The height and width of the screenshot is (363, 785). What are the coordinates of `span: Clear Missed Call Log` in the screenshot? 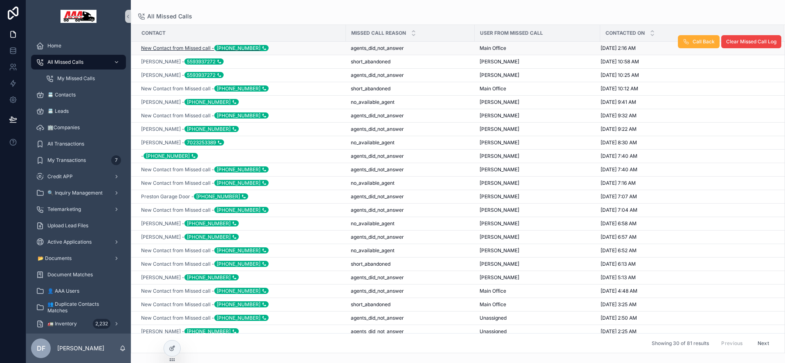 It's located at (751, 42).